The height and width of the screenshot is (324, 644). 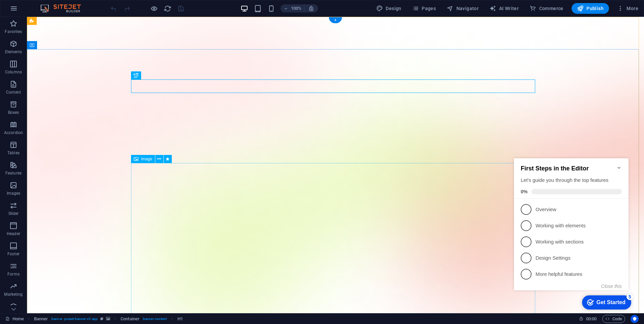 What do you see at coordinates (463, 8) in the screenshot?
I see `span: Navigator` at bounding box center [463, 8].